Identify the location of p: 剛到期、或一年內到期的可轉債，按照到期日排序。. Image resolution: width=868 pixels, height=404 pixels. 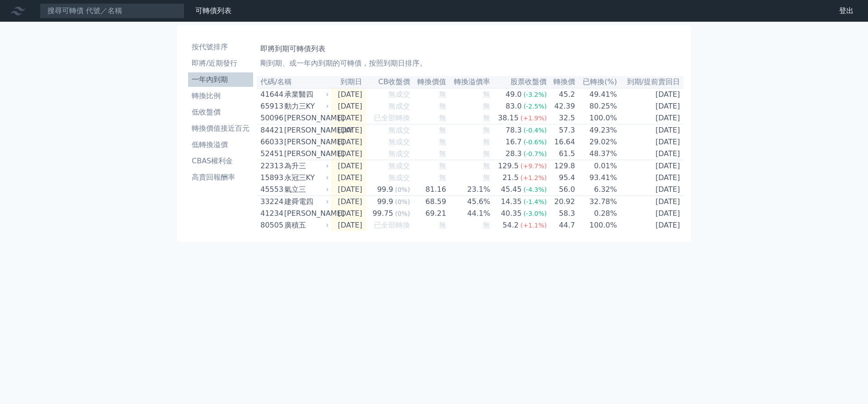
(470, 64).